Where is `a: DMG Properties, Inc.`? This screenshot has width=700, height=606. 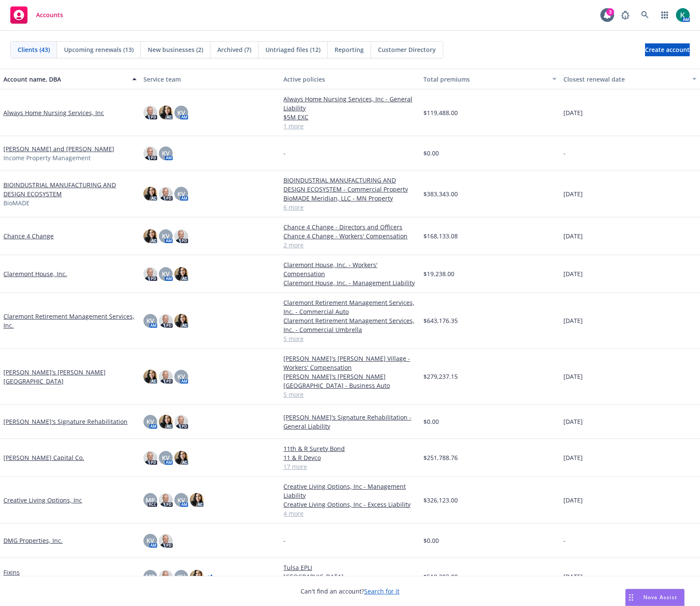 a: DMG Properties, Inc. is located at coordinates (33, 540).